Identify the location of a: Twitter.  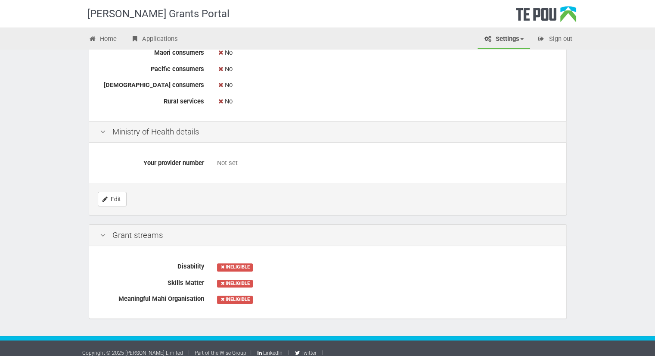
(305, 353).